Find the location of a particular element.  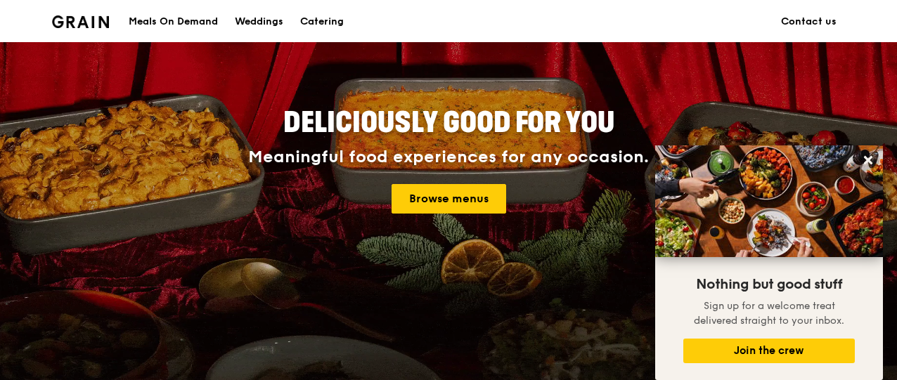

div: Weddings is located at coordinates (259, 22).